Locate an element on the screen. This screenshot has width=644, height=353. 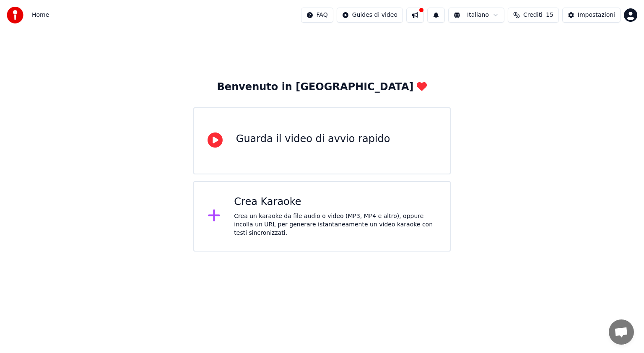
div: Crea Karaoke is located at coordinates (335, 202).